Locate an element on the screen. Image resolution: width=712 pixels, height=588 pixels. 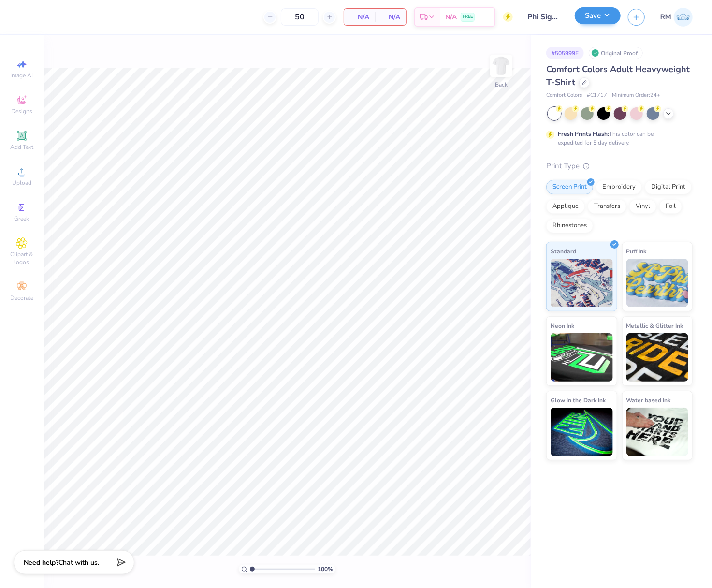
img: Back is located at coordinates (501, 65).